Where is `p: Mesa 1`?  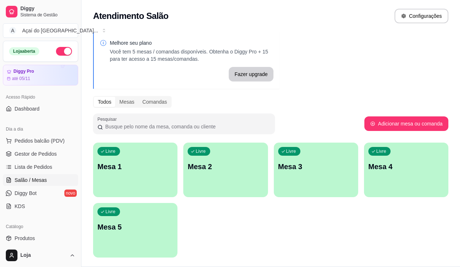 p: Mesa 1 is located at coordinates (135, 166).